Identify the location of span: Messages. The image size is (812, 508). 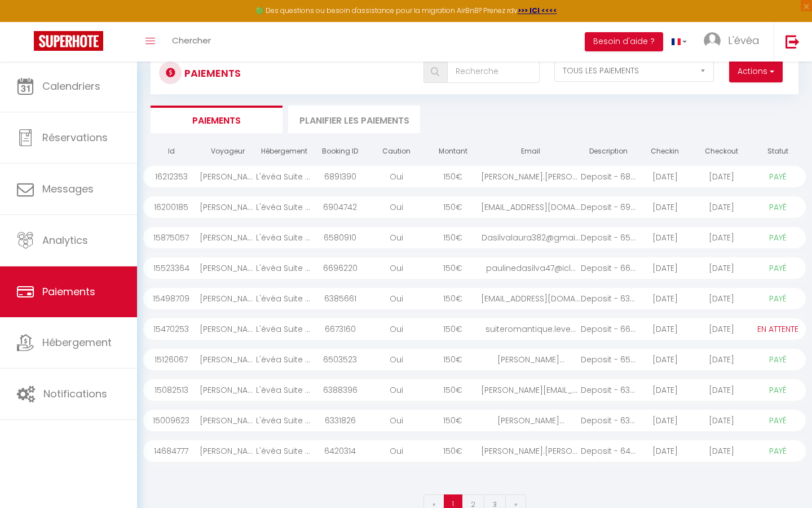
(68, 188).